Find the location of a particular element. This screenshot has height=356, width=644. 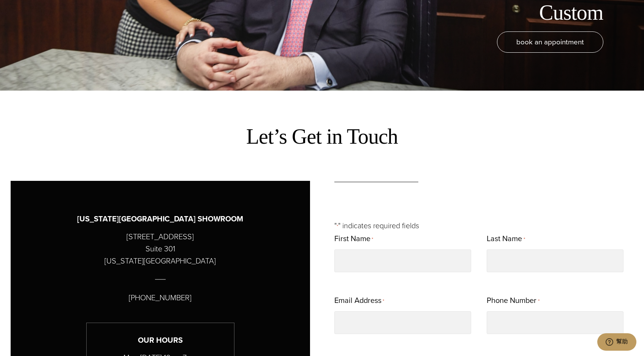

a: book an appointment is located at coordinates (550, 42).